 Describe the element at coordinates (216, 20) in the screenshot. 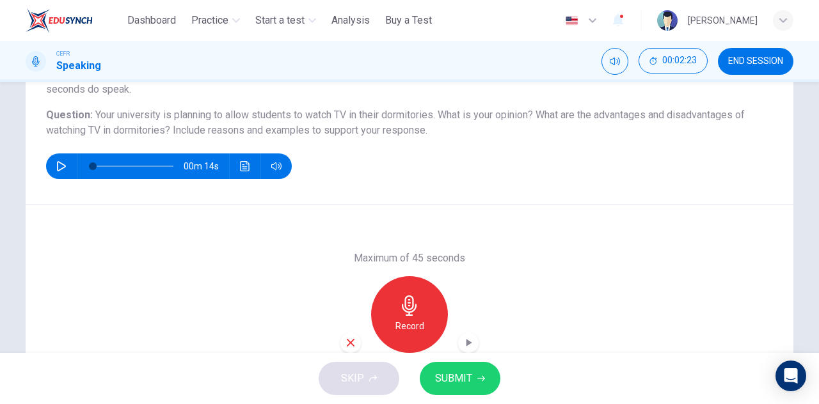

I see `button: Practice` at that location.